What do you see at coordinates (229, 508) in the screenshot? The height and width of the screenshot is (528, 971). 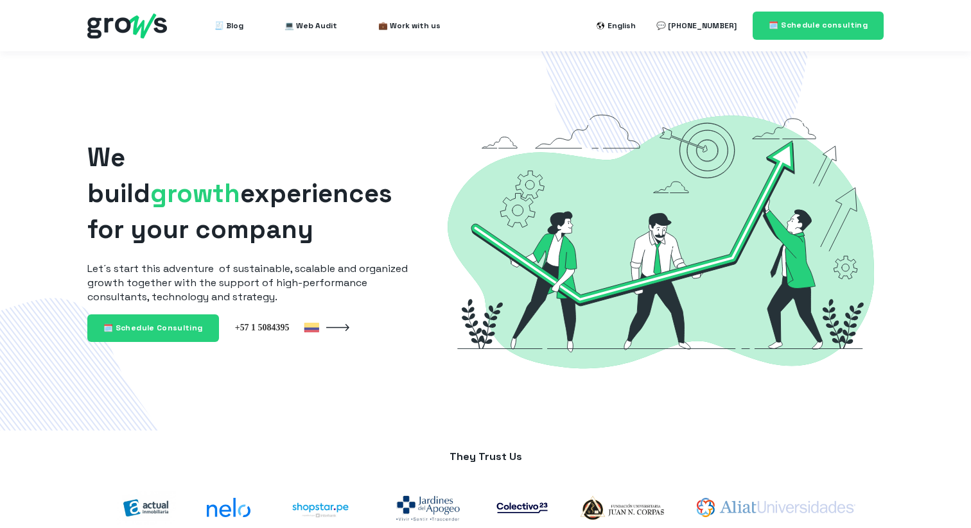 I see `img: nelo` at bounding box center [229, 508].